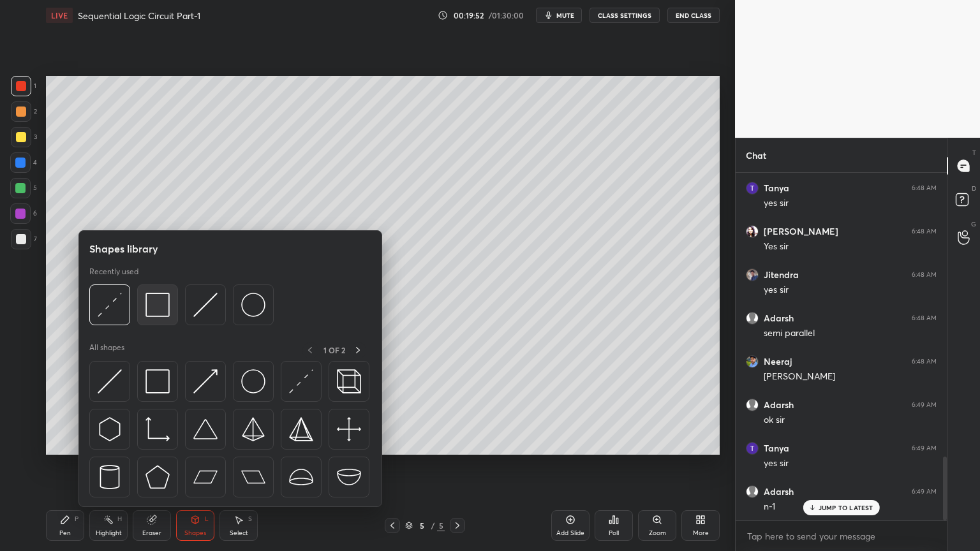 Image resolution: width=980 pixels, height=551 pixels. I want to click on p: All shapes, so click(107, 350).